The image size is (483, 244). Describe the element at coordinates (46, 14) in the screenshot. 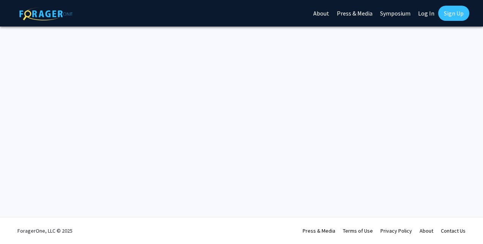

I see `img: ForagerOne Logo` at that location.